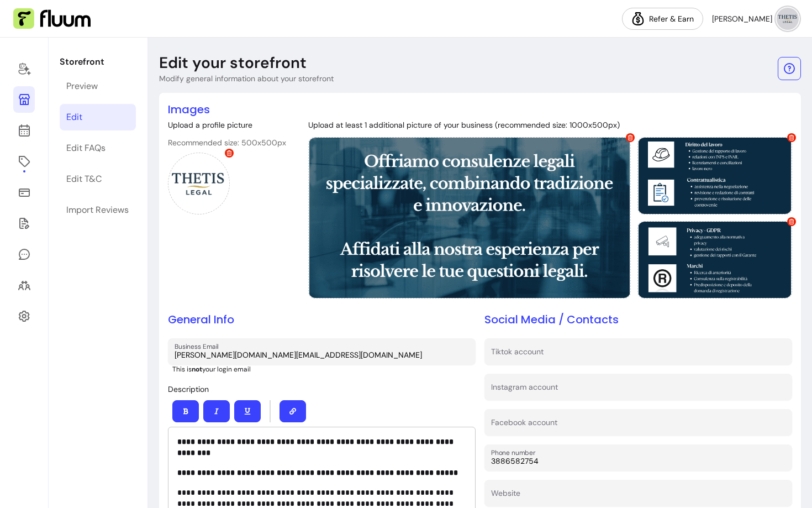  I want to click on div: Edit, so click(74, 117).